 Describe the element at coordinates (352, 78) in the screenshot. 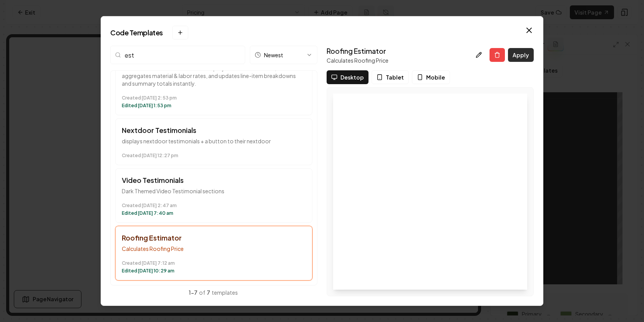

I see `span: Desktop` at that location.